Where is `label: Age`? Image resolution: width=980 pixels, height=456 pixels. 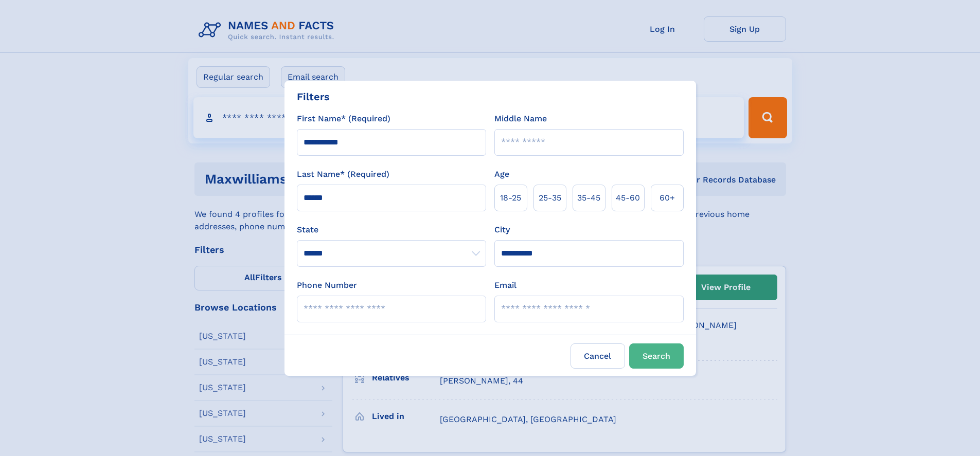 label: Age is located at coordinates (501, 174).